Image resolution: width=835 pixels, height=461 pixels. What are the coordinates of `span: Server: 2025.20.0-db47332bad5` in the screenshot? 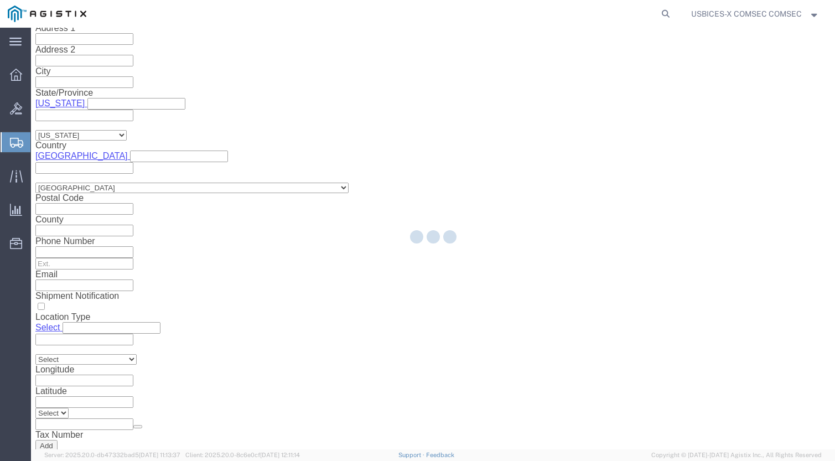 It's located at (112, 455).